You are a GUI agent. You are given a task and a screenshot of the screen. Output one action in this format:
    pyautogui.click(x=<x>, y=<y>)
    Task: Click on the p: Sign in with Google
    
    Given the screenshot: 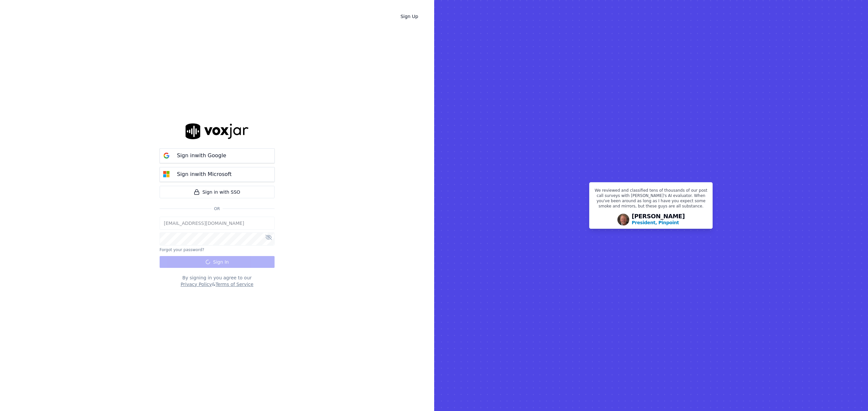 What is the action you would take?
    pyautogui.click(x=202, y=155)
    